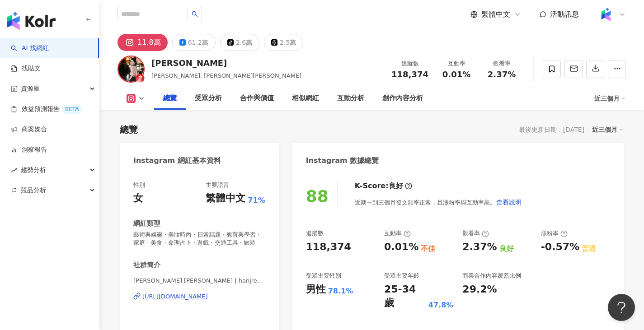 This screenshot has width=644, height=330. What do you see at coordinates (226, 198) in the screenshot?
I see `div: 繁體中文` at bounding box center [226, 198].